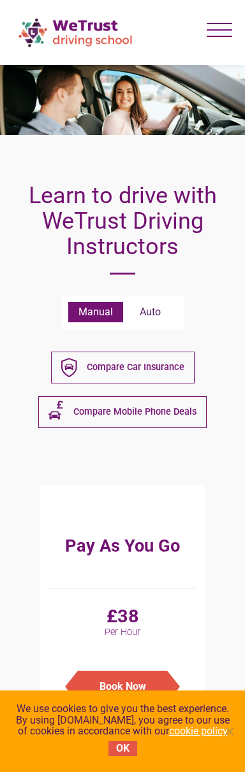 The image size is (245, 772). What do you see at coordinates (122, 367) in the screenshot?
I see `a: Group 43 Compare Car Insurance` at bounding box center [122, 367].